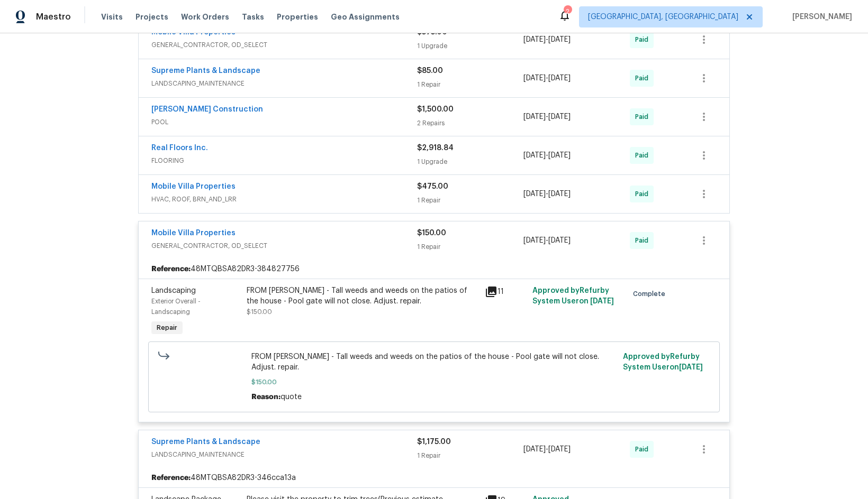  What do you see at coordinates (297, 17) in the screenshot?
I see `span: Properties` at bounding box center [297, 17].